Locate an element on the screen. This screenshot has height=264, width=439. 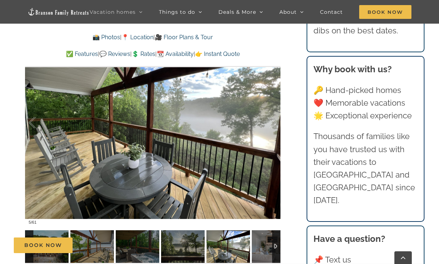
a: 📸 Photos is located at coordinates (106, 37).